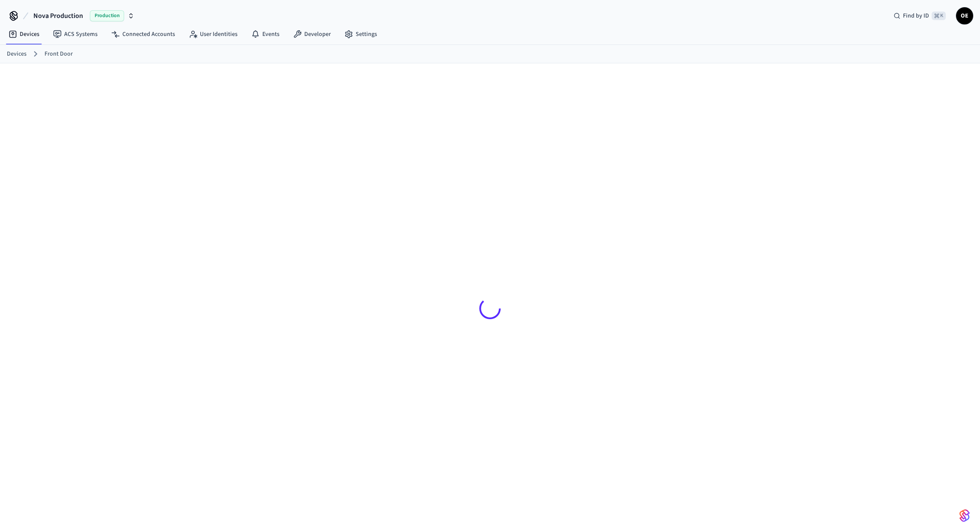 Image resolution: width=980 pixels, height=531 pixels. What do you see at coordinates (266, 34) in the screenshot?
I see `a: Events` at bounding box center [266, 34].